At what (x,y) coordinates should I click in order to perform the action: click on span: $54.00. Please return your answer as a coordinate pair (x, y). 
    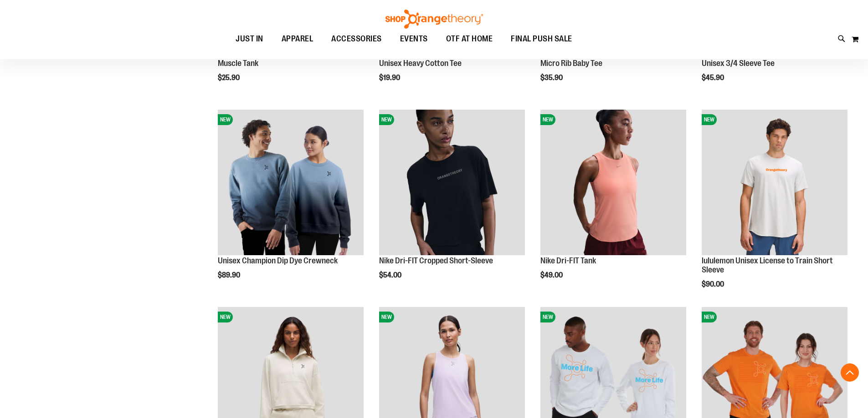
    Looking at the image, I should click on (390, 275).